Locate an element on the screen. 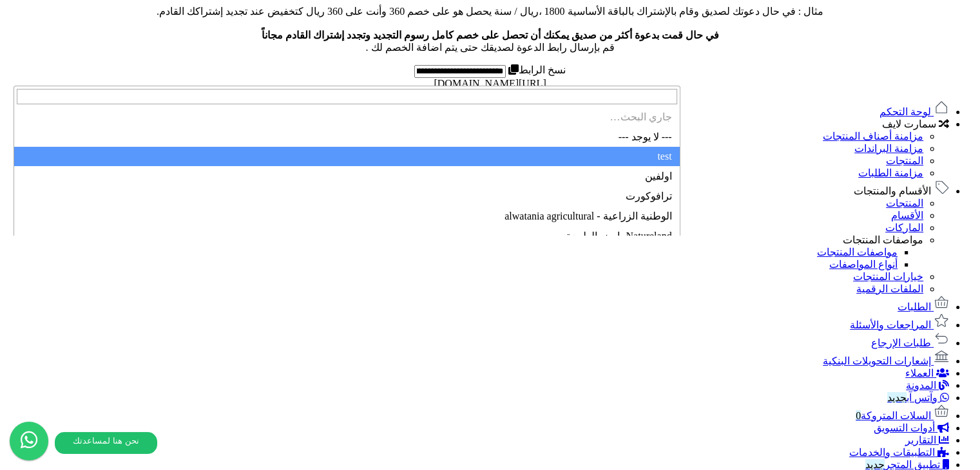  span: سمارت لايف is located at coordinates (909, 124).